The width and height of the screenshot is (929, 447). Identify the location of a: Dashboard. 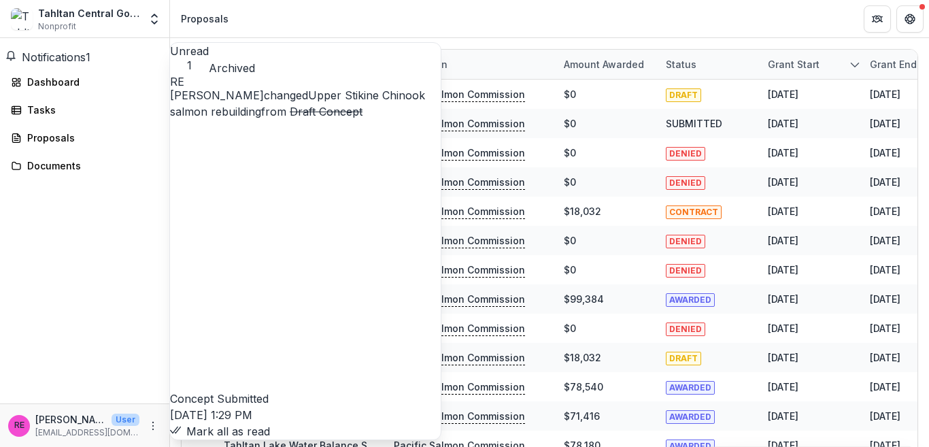
(84, 82).